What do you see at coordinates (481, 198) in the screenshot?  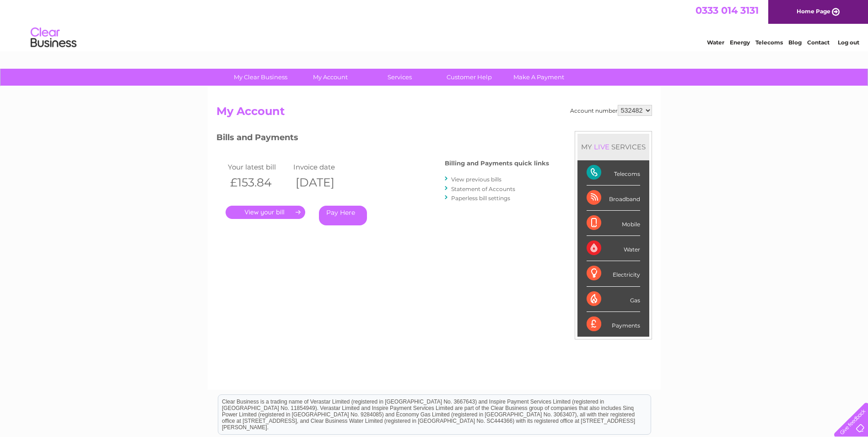 I see `a: Paperless bill settings` at bounding box center [481, 198].